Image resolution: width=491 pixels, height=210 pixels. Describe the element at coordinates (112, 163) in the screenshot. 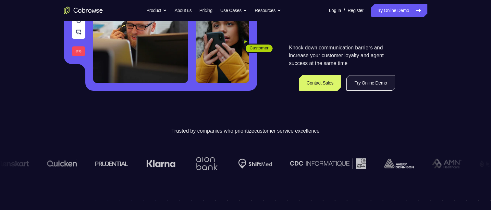

I see `img: prudential` at that location.